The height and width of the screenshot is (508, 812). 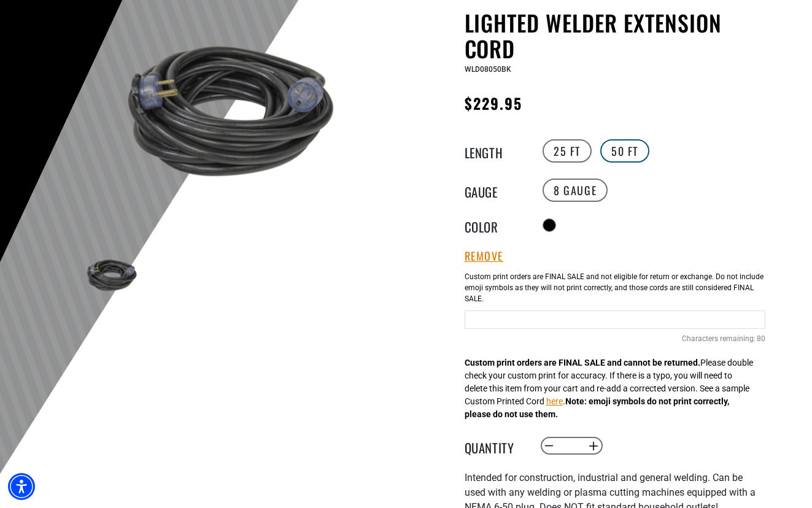 I want to click on legend: Gauge, so click(x=495, y=190).